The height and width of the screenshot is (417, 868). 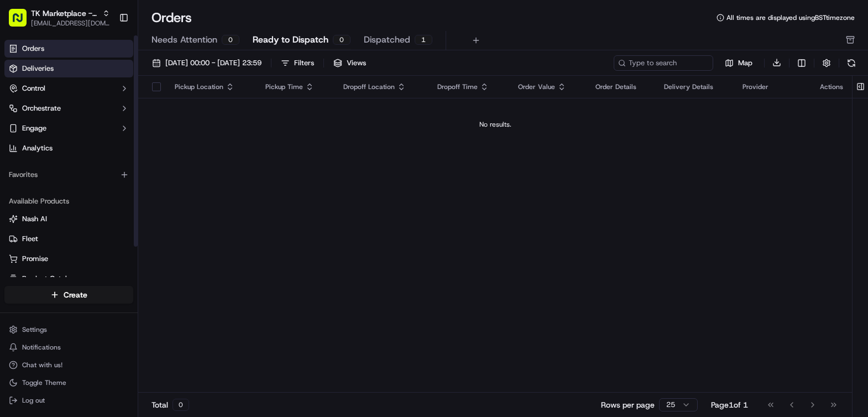 I want to click on div: Delivery Details, so click(x=695, y=87).